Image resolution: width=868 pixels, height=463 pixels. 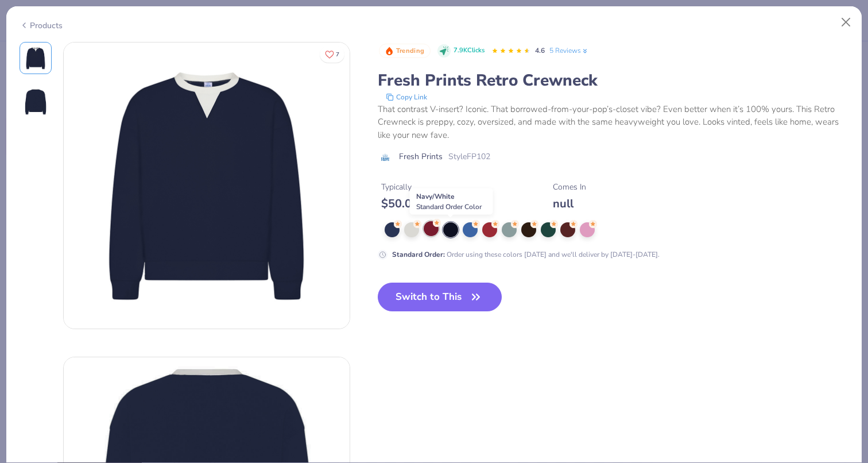 What do you see at coordinates (428, 204) in the screenshot?
I see `div: $ 50.00 - $ 58.00` at bounding box center [428, 204].